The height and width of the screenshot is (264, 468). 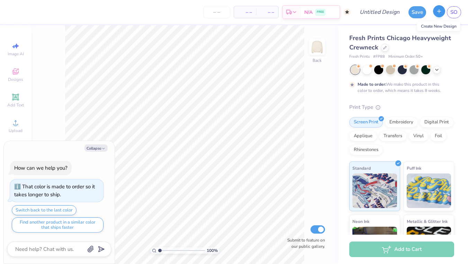 I want to click on div: Back, so click(x=317, y=61).